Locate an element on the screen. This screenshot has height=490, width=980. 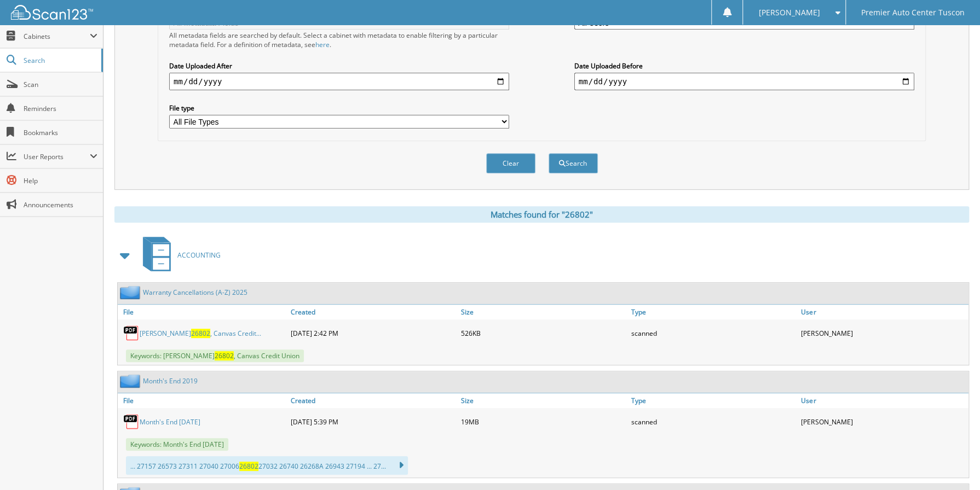
a: here is located at coordinates (322, 45).